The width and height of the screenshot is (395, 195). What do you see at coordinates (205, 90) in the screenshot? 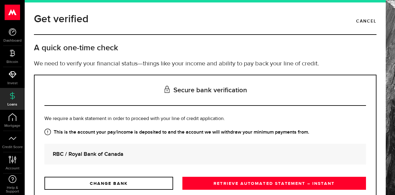
I see `h3: Secure bank verification` at bounding box center [205, 90].